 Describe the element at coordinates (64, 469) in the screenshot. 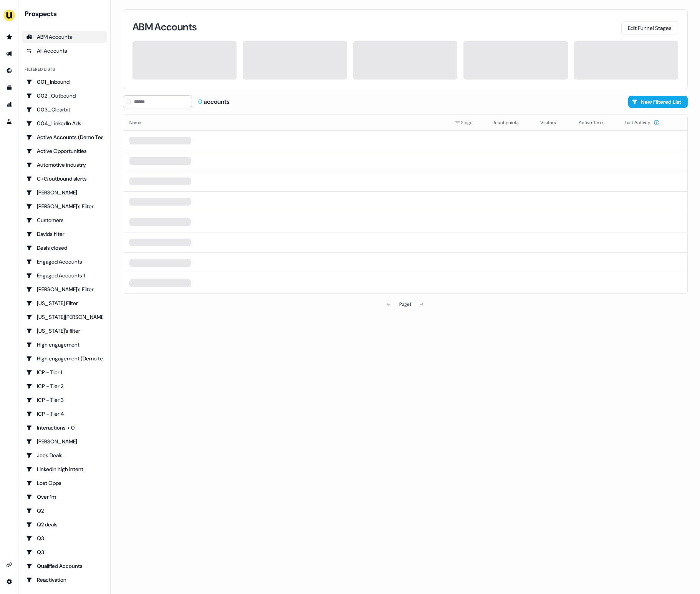

I see `div: Linkedin high intent` at that location.